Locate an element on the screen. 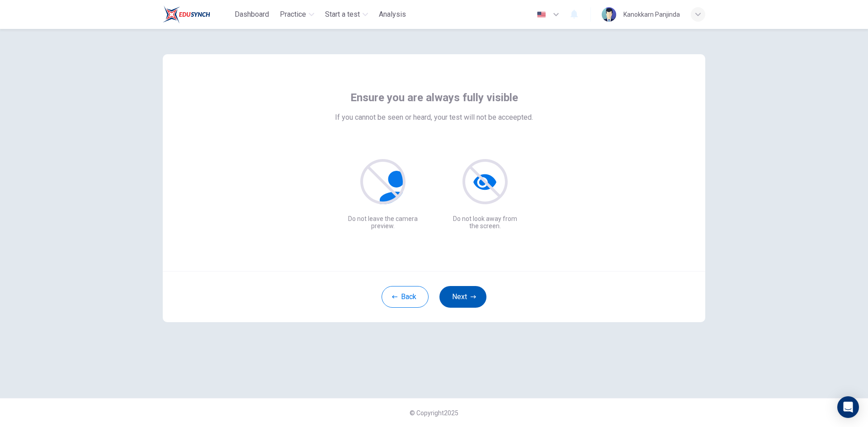 The image size is (868, 427). button: Analysis is located at coordinates (392, 14).